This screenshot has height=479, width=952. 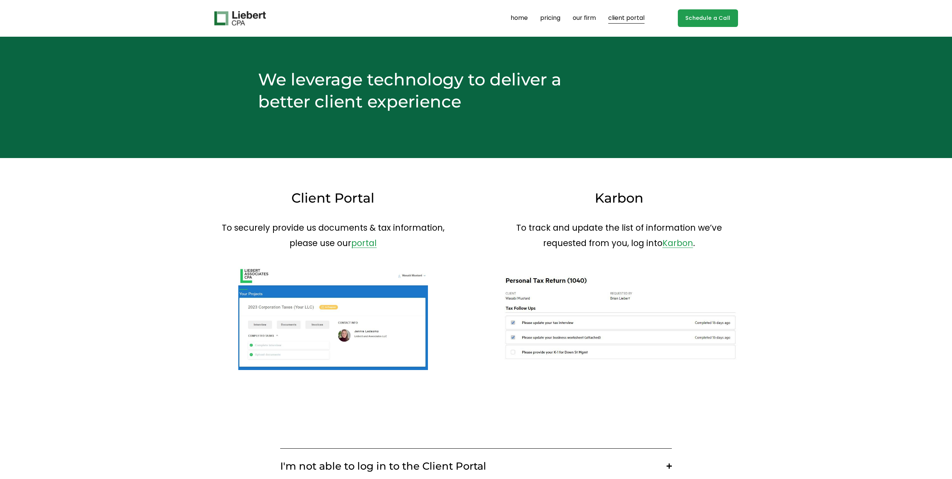 I want to click on img: Liebert CPA, so click(x=240, y=18).